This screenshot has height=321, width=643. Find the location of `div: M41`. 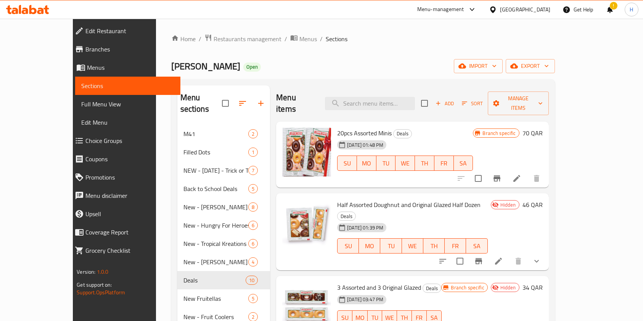

div: M41 is located at coordinates (216, 134).